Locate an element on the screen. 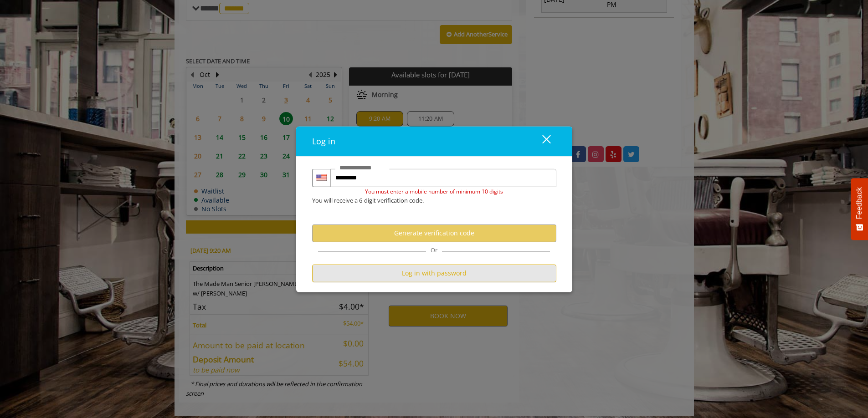  span: Feedback is located at coordinates (860, 203).